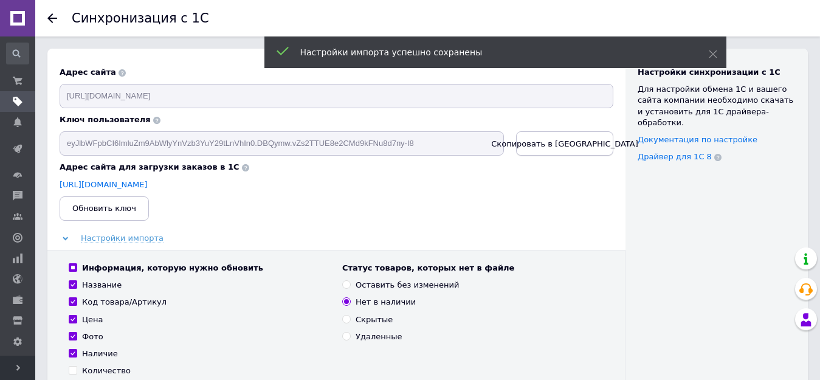  I want to click on div: Наличие, so click(100, 354).